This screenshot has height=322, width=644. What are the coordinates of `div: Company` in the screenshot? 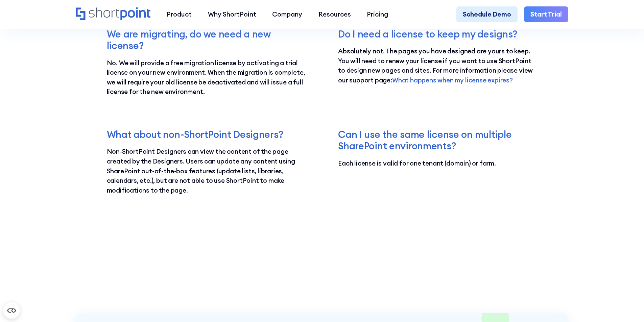 It's located at (287, 14).